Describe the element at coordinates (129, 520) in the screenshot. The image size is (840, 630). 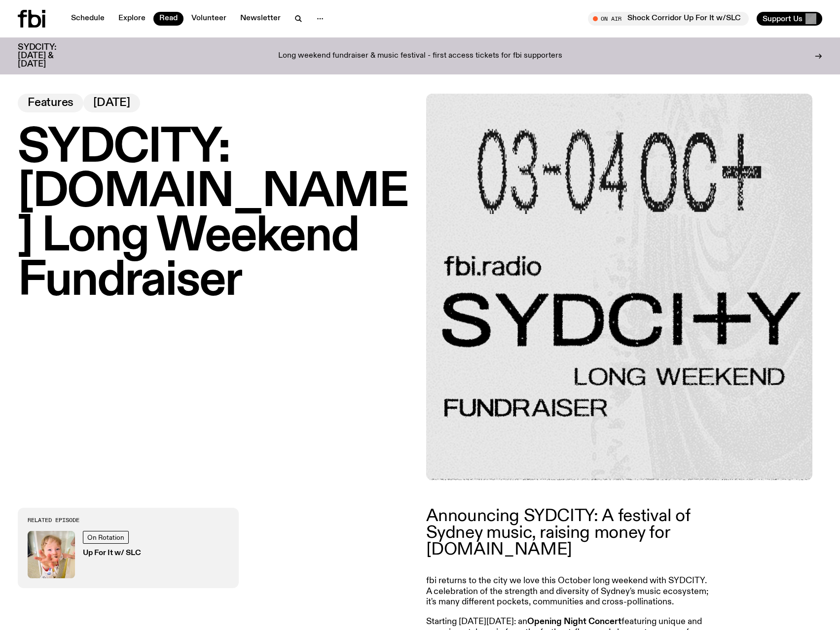
I see `h3: Related Episode` at that location.